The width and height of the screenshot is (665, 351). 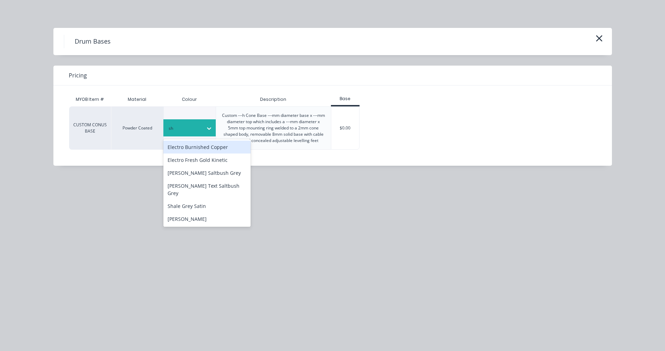 I want to click on div: Material, so click(x=137, y=99).